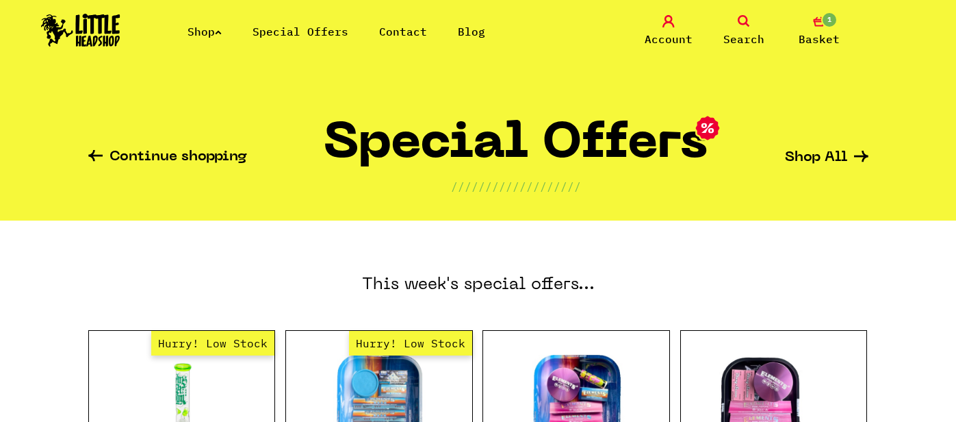  Describe the element at coordinates (830, 20) in the screenshot. I see `span: 1` at that location.